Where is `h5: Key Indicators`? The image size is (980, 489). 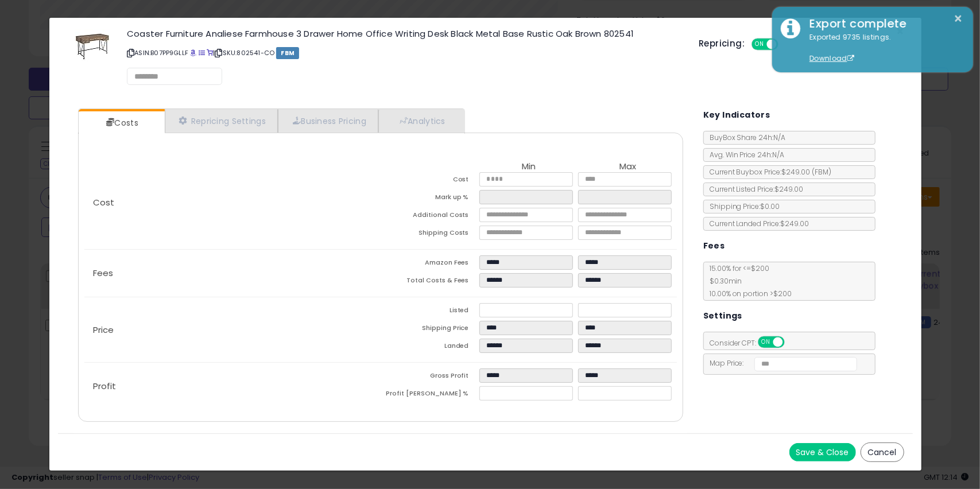
h5: Key Indicators is located at coordinates (736, 115).